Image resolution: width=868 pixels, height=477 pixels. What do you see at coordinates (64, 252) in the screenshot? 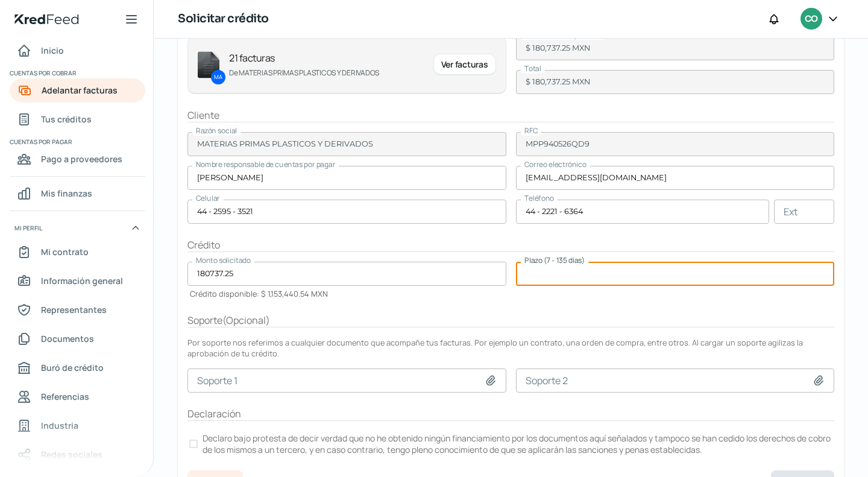
I see `span: Mi contrato` at bounding box center [64, 252].